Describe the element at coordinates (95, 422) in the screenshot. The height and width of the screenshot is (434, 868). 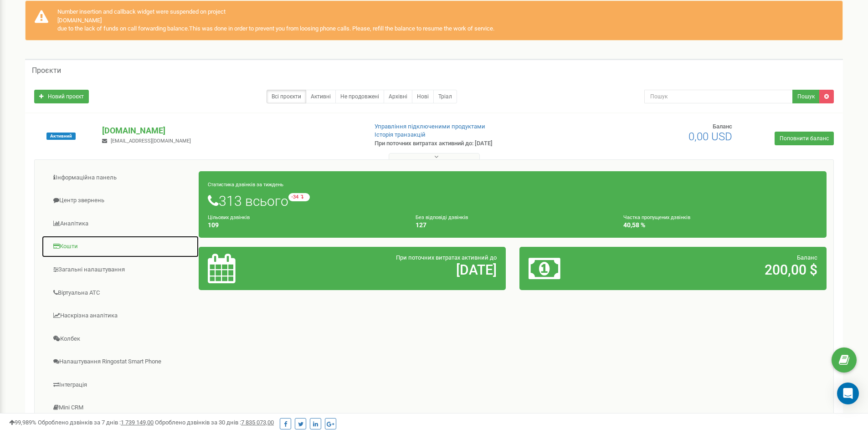
I see `span: Оброблено дзвінків за 7 днів :` at that location.